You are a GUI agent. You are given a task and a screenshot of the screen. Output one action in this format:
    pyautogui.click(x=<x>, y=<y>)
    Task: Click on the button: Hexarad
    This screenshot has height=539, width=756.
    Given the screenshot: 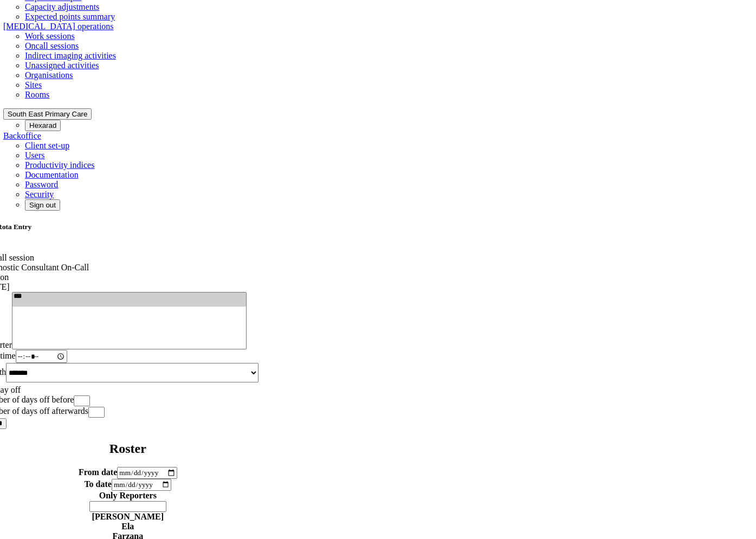 What is the action you would take?
    pyautogui.click(x=43, y=125)
    